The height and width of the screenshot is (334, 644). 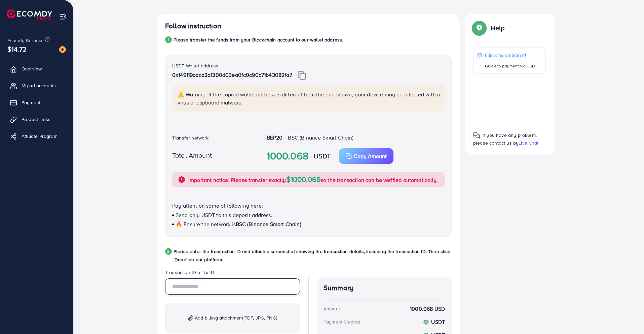 I want to click on span: Payment, so click(x=31, y=102).